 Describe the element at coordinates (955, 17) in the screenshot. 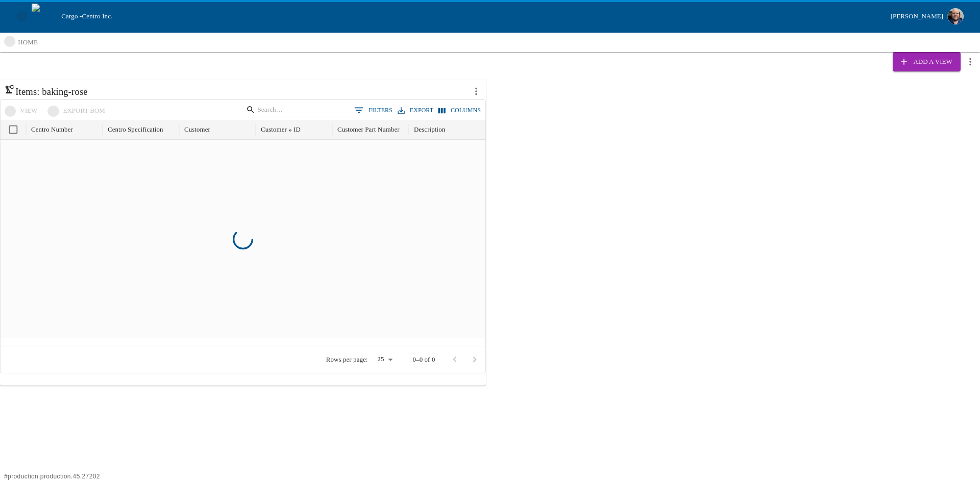

I see `img: Profile image` at that location.